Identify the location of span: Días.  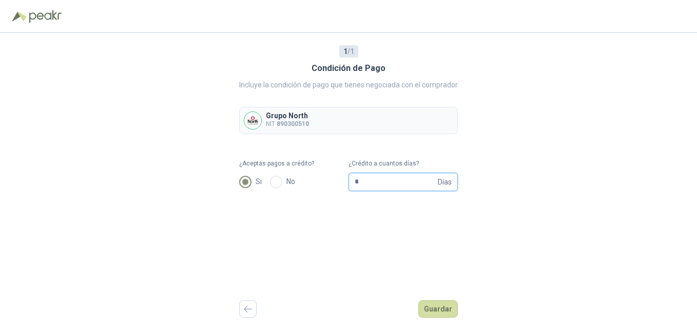
(444, 182).